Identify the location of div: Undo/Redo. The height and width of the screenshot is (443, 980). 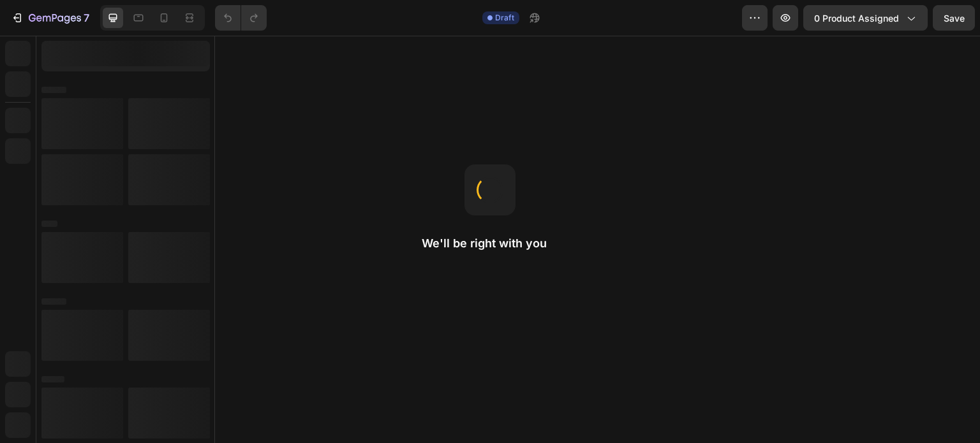
(240, 18).